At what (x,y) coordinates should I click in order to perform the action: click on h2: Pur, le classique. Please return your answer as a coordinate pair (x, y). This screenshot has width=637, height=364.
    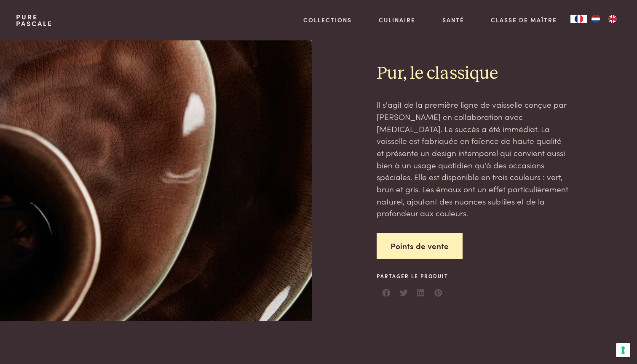
    Looking at the image, I should click on (473, 73).